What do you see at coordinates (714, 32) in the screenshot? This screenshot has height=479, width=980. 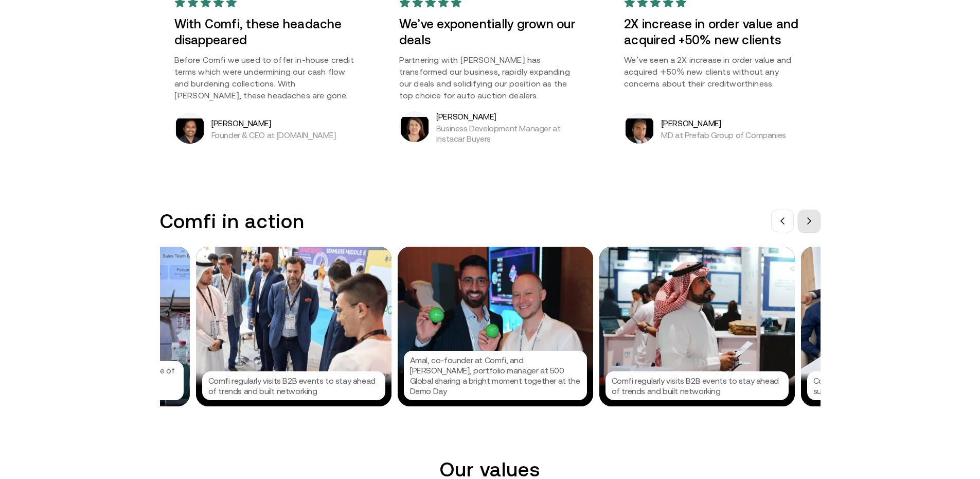 I see `h3: 2X increase in order value and acquired +50% new clients` at bounding box center [714, 32].